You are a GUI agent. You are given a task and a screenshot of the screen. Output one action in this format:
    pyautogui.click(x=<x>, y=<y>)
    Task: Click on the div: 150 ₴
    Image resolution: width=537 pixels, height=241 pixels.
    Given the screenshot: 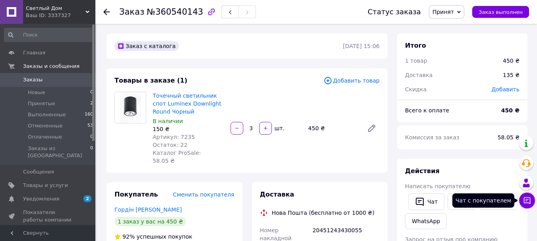 What is the action you would take?
    pyautogui.click(x=188, y=129)
    